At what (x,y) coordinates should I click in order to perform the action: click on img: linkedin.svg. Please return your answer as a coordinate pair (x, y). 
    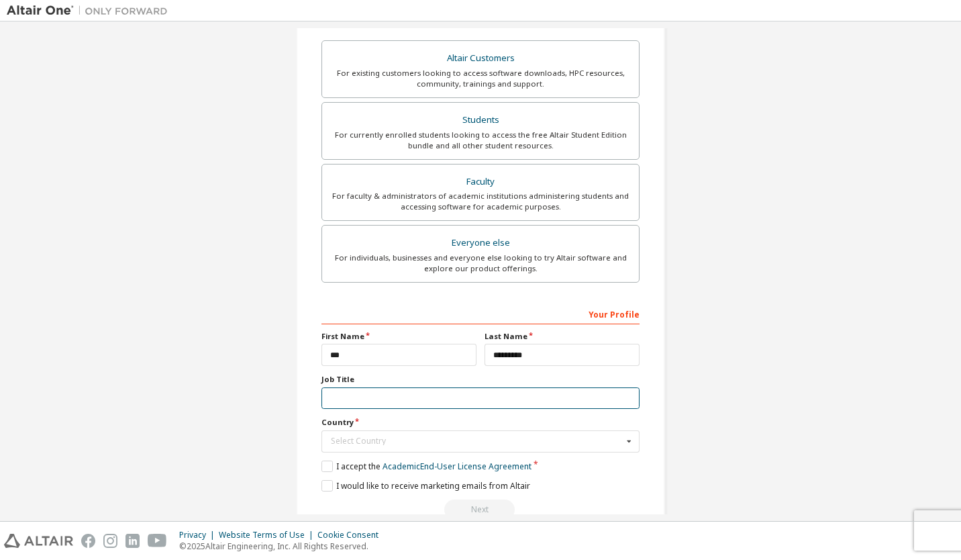
    Looking at the image, I should click on (132, 540).